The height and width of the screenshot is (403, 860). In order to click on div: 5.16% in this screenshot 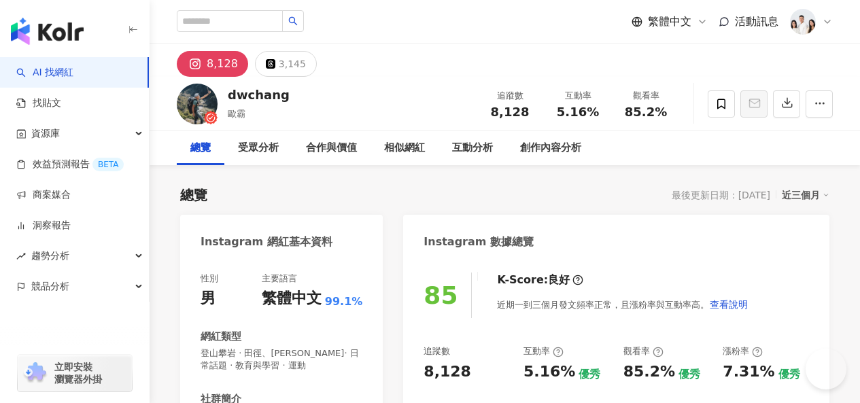, I will do `click(549, 372)`.